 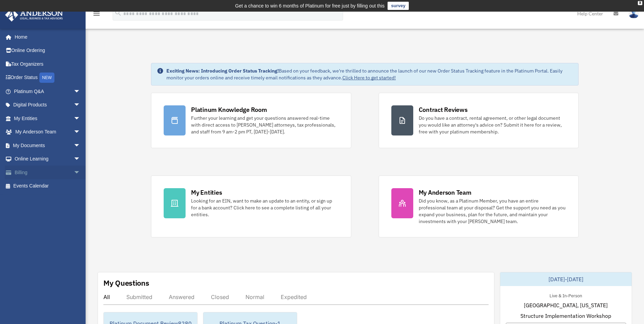 What do you see at coordinates (48, 105) in the screenshot?
I see `a: Digital Productsarrow_drop_down` at bounding box center [48, 105].